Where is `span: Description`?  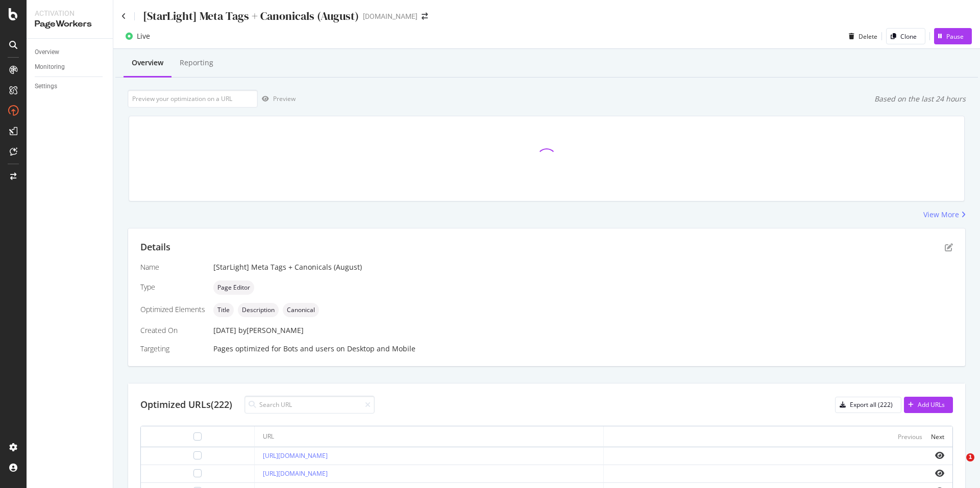 span: Description is located at coordinates (259, 310).